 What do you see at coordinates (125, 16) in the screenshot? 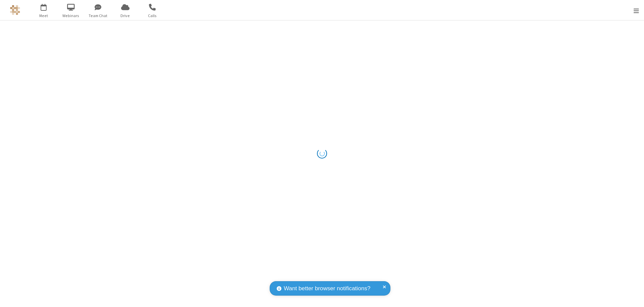
I see `span: Drive` at bounding box center [125, 16].